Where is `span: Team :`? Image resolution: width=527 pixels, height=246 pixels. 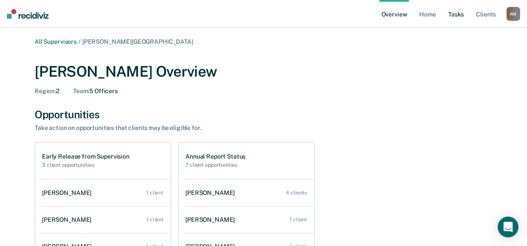
span: Team : is located at coordinates (81, 91).